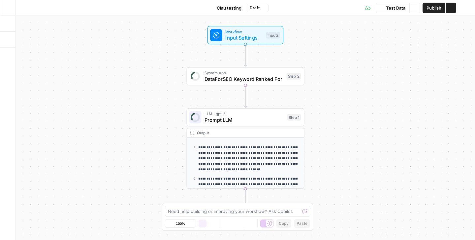  I want to click on span: Publish, so click(434, 8).